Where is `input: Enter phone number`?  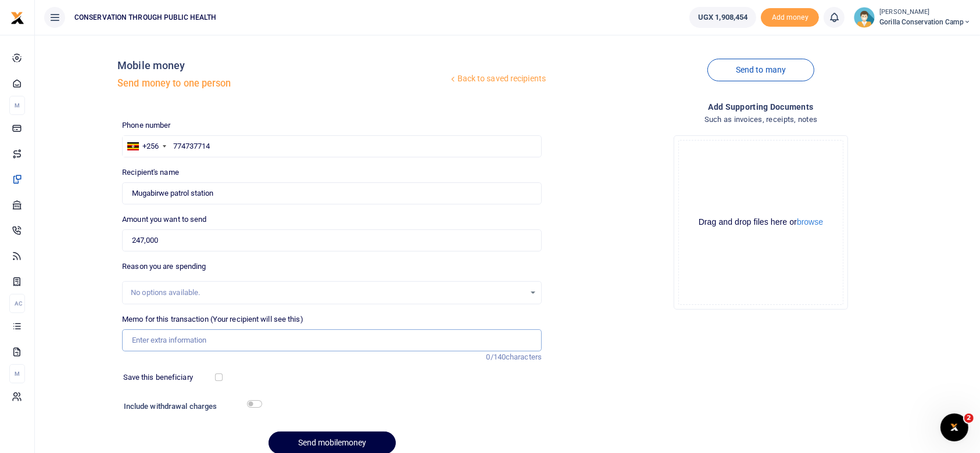
input: Enter phone number is located at coordinates (332, 146).